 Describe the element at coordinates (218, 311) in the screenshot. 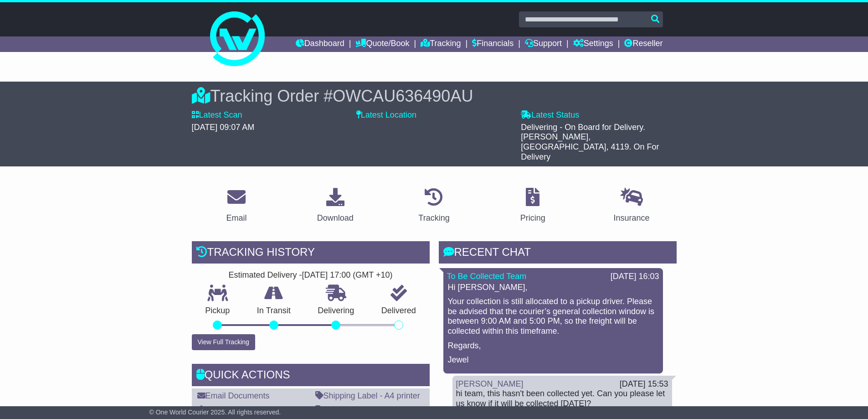

I see `p: Pickup` at that location.